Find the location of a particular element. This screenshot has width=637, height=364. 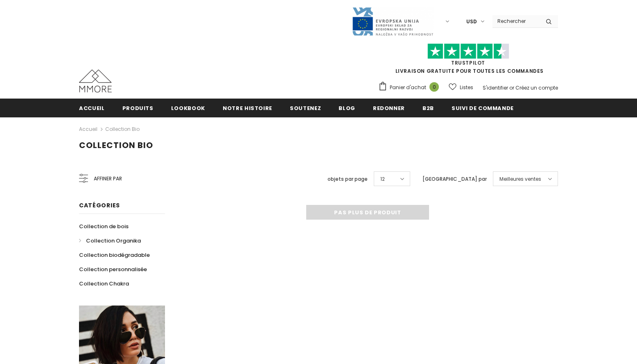

a: soutenez is located at coordinates (305, 108).